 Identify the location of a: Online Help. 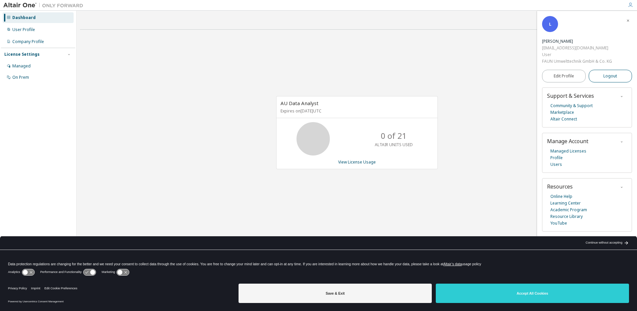
(562, 196).